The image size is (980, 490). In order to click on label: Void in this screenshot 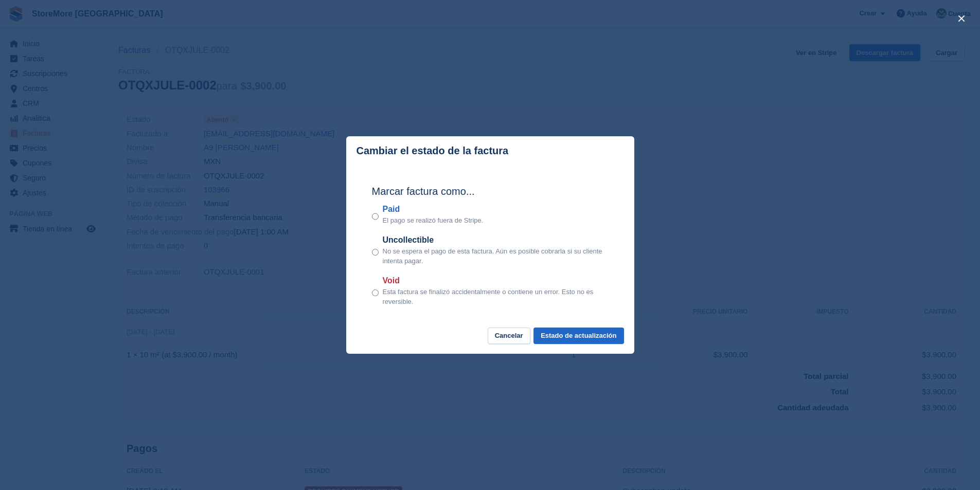, I will do `click(495, 281)`.